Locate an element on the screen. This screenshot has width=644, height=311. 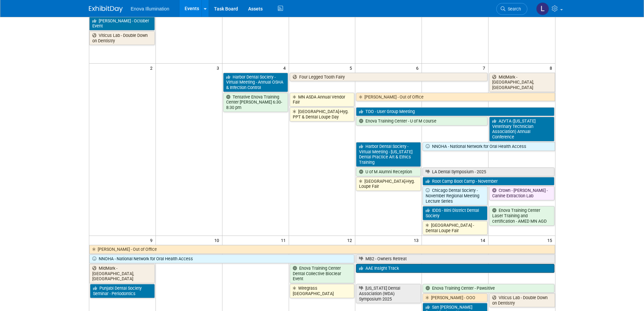
img: ExhibitDay is located at coordinates (106, 9).